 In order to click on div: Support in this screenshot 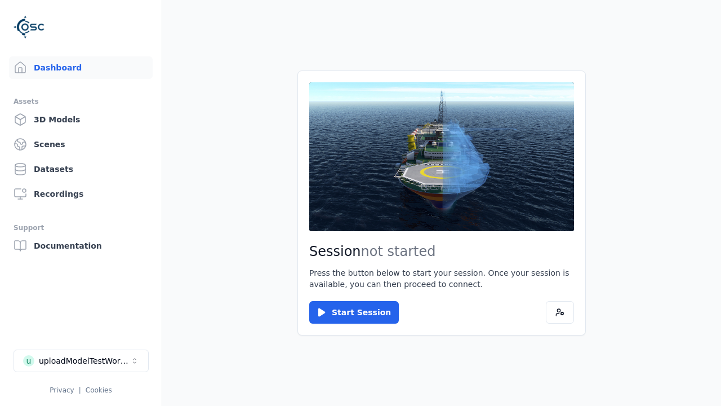, I will do `click(81, 228)`.